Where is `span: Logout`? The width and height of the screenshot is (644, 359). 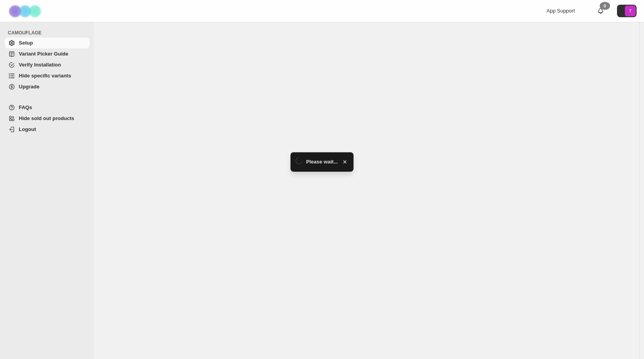 span: Logout is located at coordinates (27, 129).